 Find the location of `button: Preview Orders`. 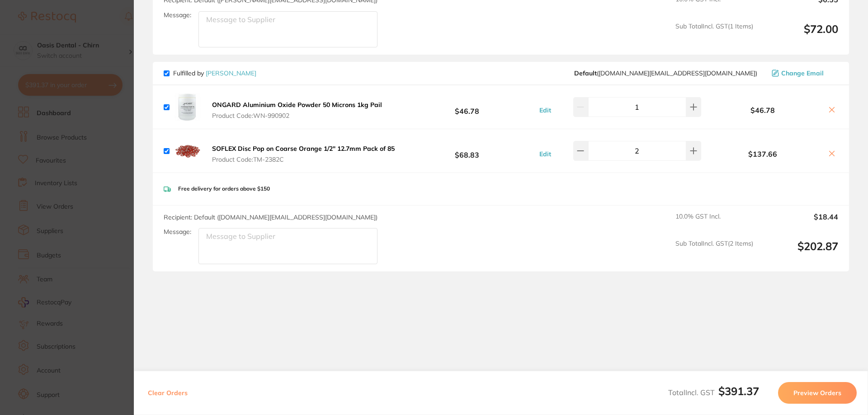

button: Preview Orders is located at coordinates (817, 393).